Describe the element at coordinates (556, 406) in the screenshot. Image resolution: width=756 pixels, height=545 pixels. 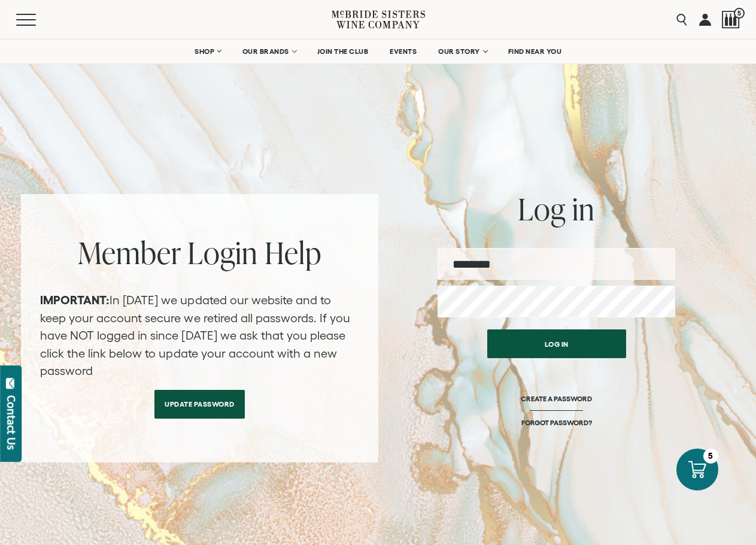
I see `a: CREATE A PASSWORD` at that location.